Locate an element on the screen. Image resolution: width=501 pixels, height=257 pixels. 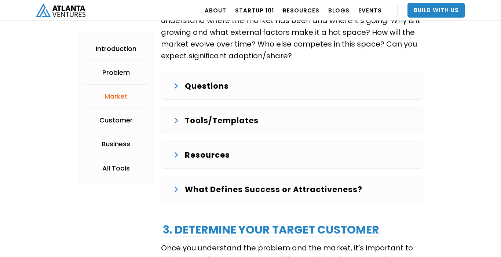
a: Customer is located at coordinates (116, 120).